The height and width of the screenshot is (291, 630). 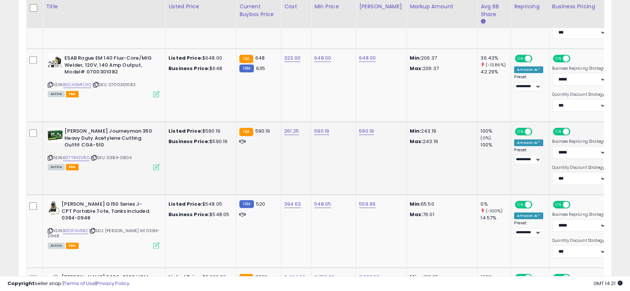 What do you see at coordinates (441, 58) in the screenshot?
I see `p: 206.37` at bounding box center [441, 58].